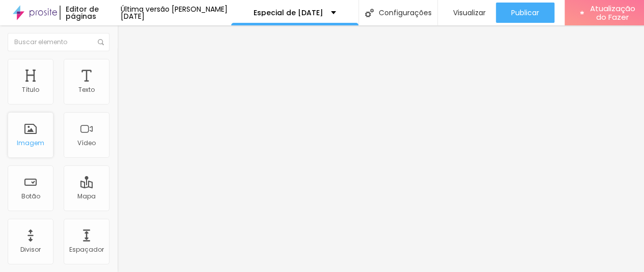  I want to click on font: Visualizar, so click(469, 13).